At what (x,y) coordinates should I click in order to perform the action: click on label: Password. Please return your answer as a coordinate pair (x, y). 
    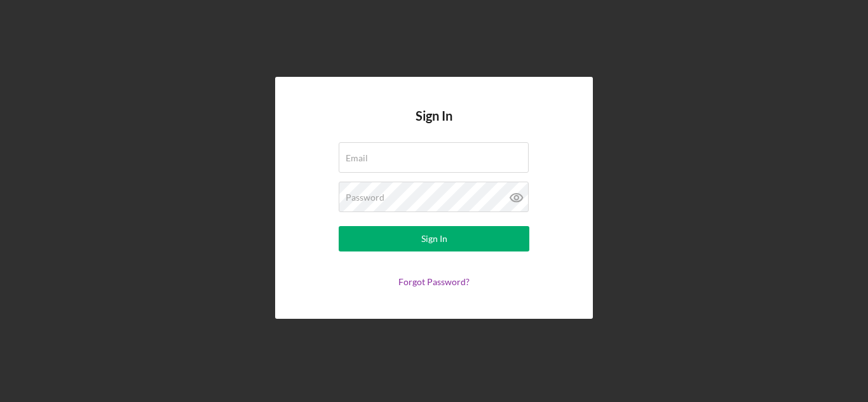
    Looking at the image, I should click on (365, 197).